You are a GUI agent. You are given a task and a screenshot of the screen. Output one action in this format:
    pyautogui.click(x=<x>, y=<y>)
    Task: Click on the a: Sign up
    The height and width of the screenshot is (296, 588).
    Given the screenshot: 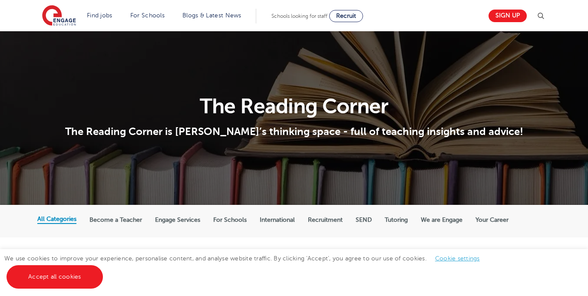 What is the action you would take?
    pyautogui.click(x=508, y=16)
    